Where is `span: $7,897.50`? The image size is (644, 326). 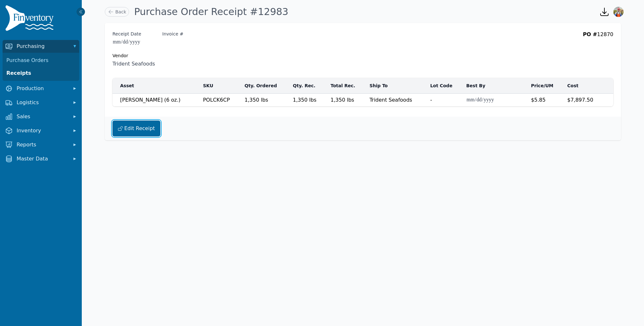 span: $7,897.50 is located at coordinates (580, 100).